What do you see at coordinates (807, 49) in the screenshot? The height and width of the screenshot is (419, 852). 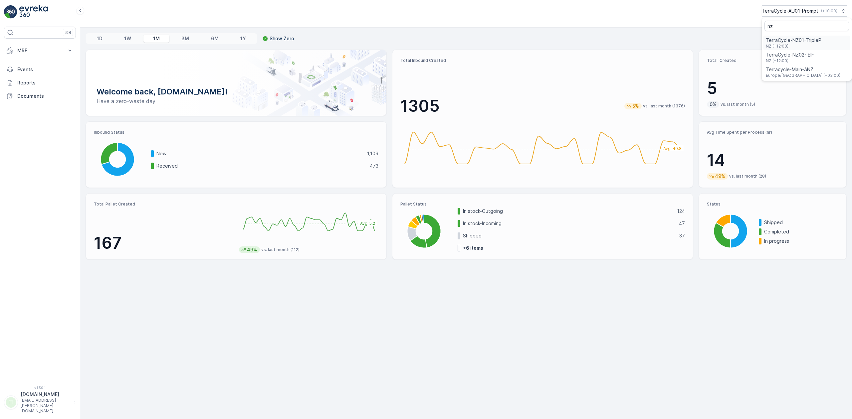 I see `ul: Menu` at bounding box center [807, 49].